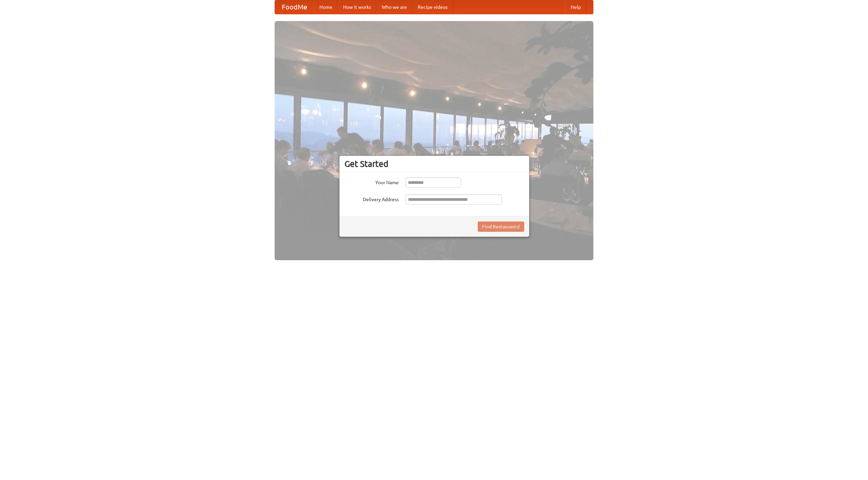 This screenshot has width=868, height=480. What do you see at coordinates (501, 226) in the screenshot?
I see `button: Find Restaurants!` at bounding box center [501, 226].